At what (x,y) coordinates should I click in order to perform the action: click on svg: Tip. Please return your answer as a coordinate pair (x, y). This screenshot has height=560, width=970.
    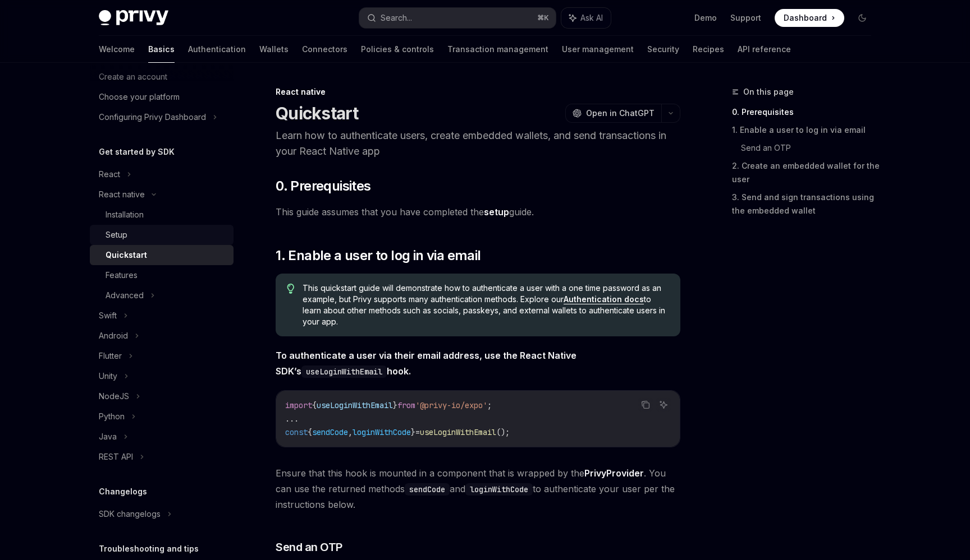
    Looking at the image, I should click on (291, 289).